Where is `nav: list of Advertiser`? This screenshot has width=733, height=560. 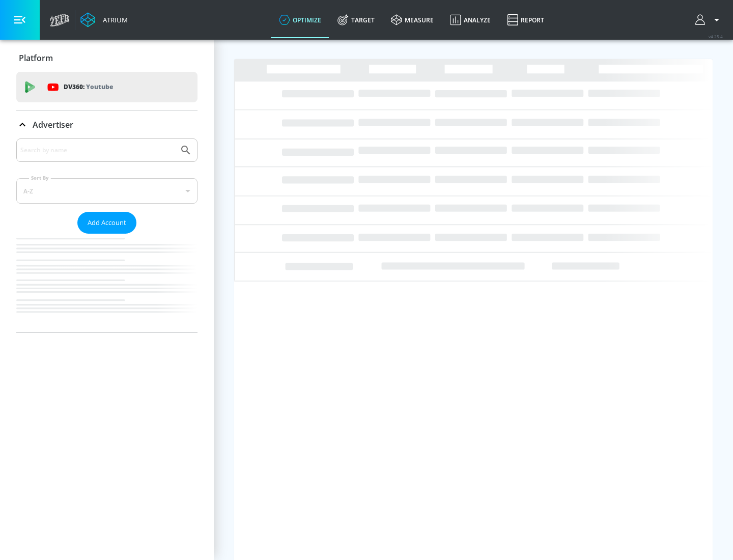 nav: list of Advertiser is located at coordinates (107, 283).